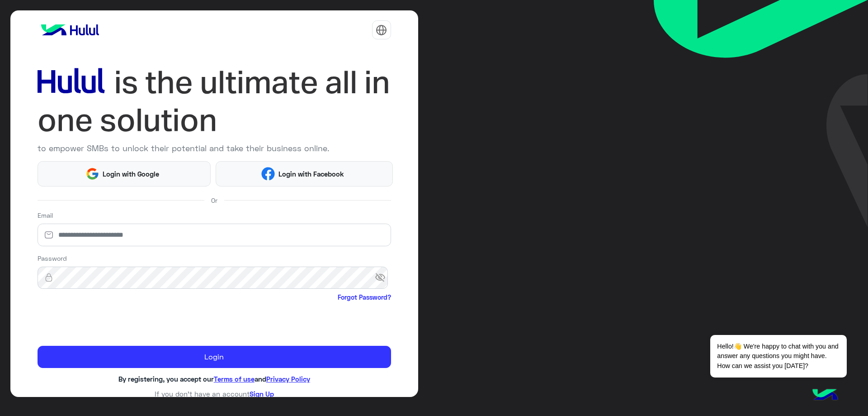 The height and width of the screenshot is (416, 868). What do you see at coordinates (268, 174) in the screenshot?
I see `img: Facebook` at bounding box center [268, 174].